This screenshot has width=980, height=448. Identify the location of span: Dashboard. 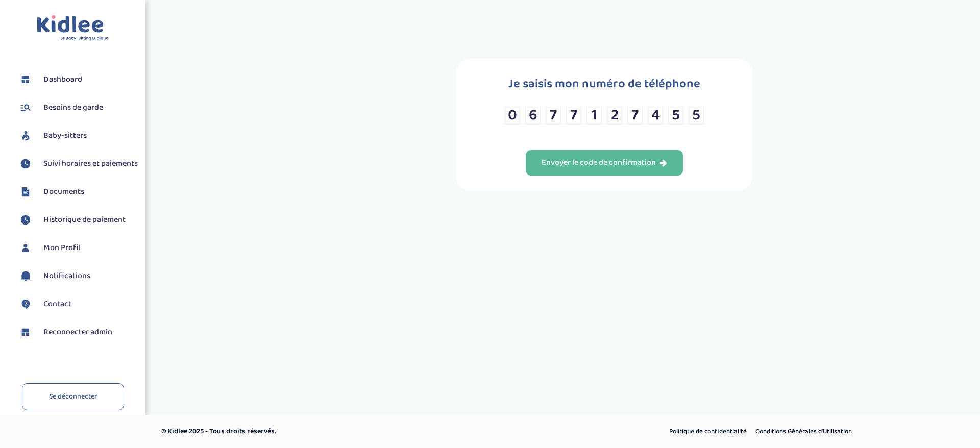
(63, 79).